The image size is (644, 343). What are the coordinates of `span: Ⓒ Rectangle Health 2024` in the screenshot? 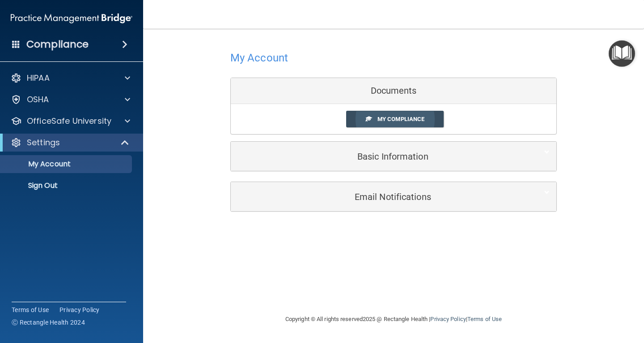 It's located at (48, 322).